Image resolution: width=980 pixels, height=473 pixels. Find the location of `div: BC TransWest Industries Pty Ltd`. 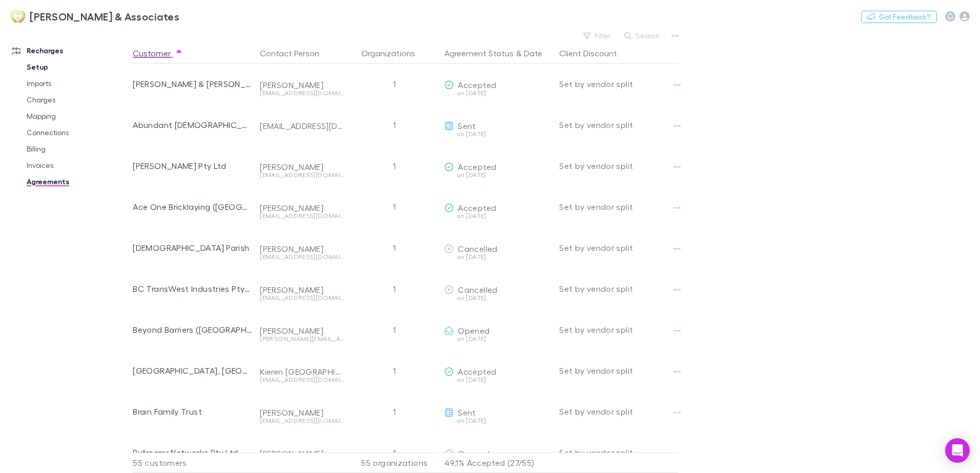

div: BC TransWest Industries Pty Ltd is located at coordinates (192, 289).